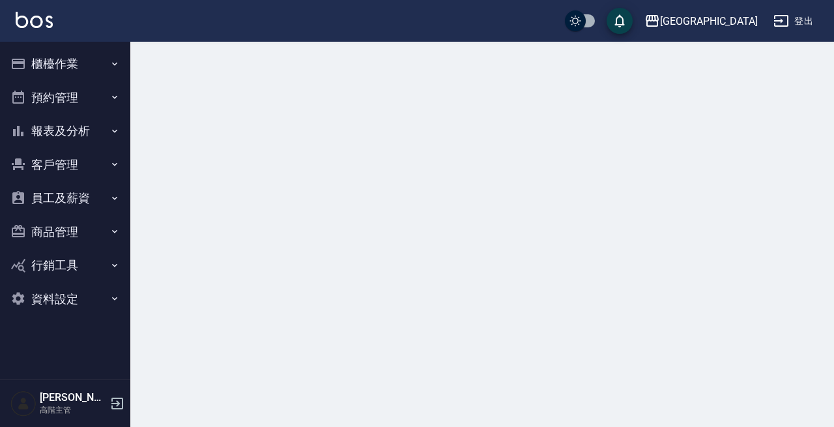 Image resolution: width=834 pixels, height=427 pixels. Describe the element at coordinates (65, 165) in the screenshot. I see `button: 客戶管理` at that location.